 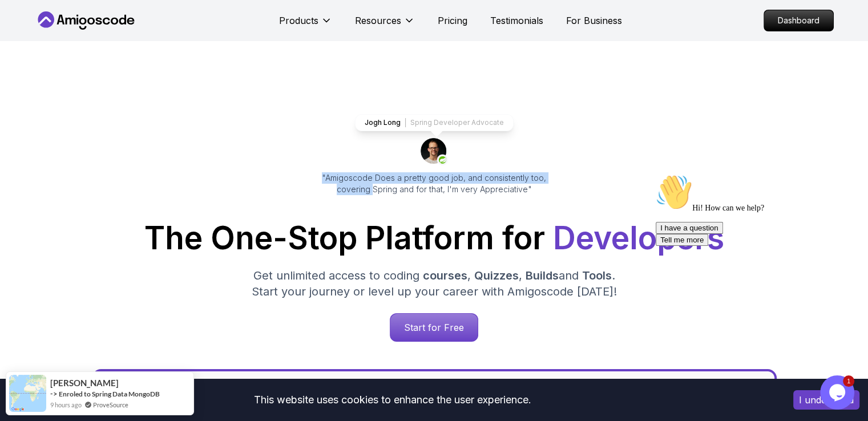 What do you see at coordinates (23, 23) in the screenshot?
I see `img: :wave:` at bounding box center [23, 23].